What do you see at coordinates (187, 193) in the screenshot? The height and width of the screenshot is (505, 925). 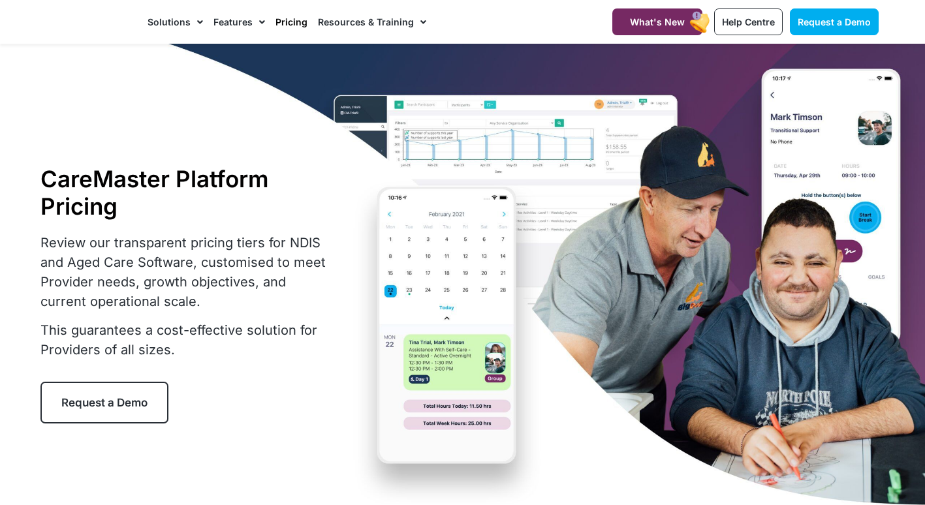 I see `h1: CareMaster Platform Pricing` at bounding box center [187, 193].